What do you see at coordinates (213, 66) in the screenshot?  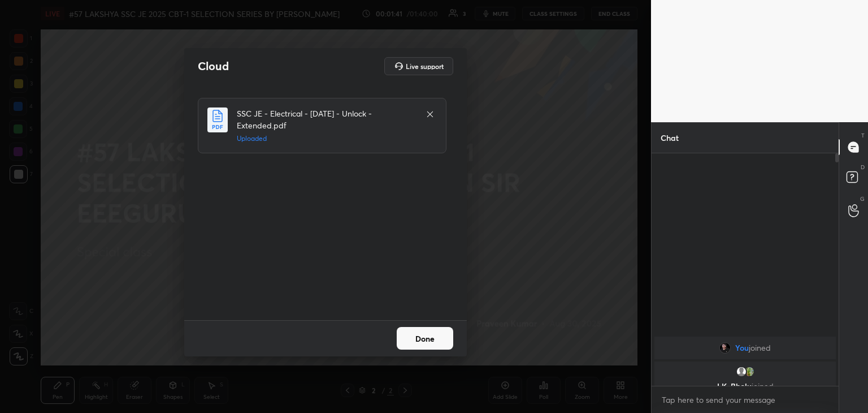 I see `h2: Cloud` at bounding box center [213, 66].